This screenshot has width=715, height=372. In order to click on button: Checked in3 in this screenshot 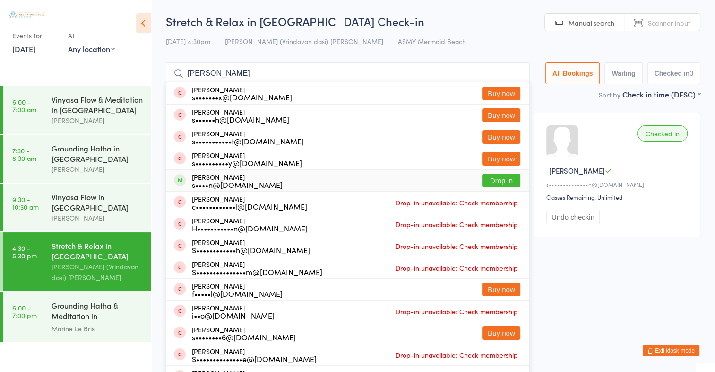, I will do `click(674, 73)`.